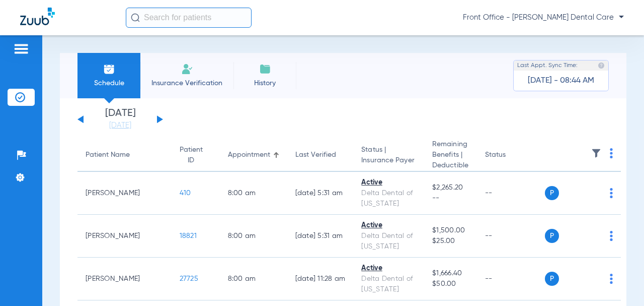 This screenshot has width=644, height=306. I want to click on span: 18821, so click(188, 235).